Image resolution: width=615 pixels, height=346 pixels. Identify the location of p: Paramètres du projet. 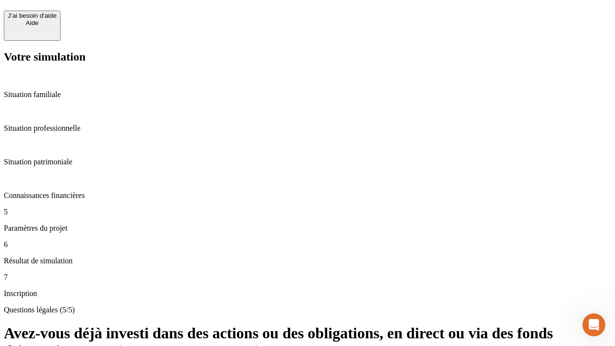
(307, 228).